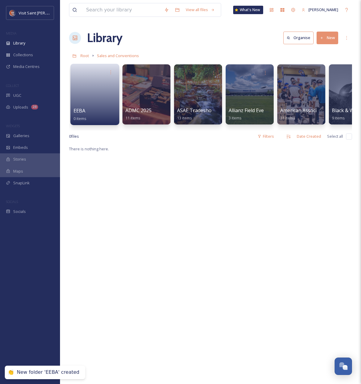 The width and height of the screenshot is (361, 384). What do you see at coordinates (23, 55) in the screenshot?
I see `span: Collections` at bounding box center [23, 55].